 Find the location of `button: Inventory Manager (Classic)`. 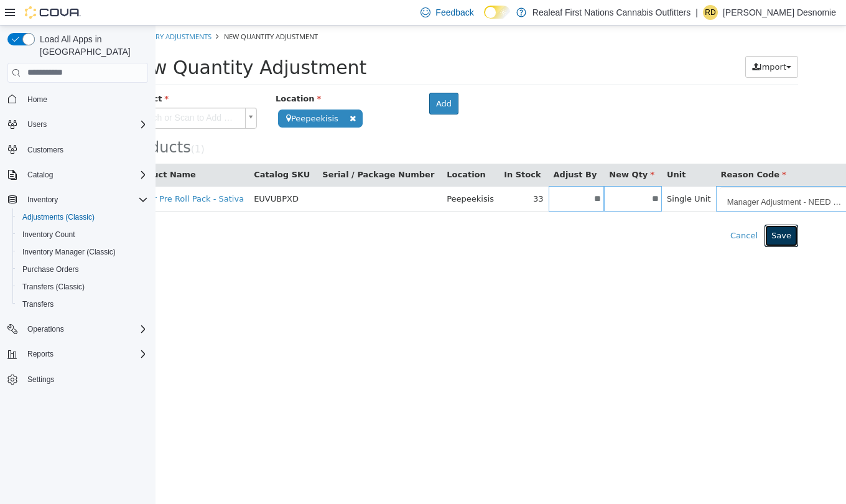

button: Inventory Manager (Classic) is located at coordinates (83, 252).